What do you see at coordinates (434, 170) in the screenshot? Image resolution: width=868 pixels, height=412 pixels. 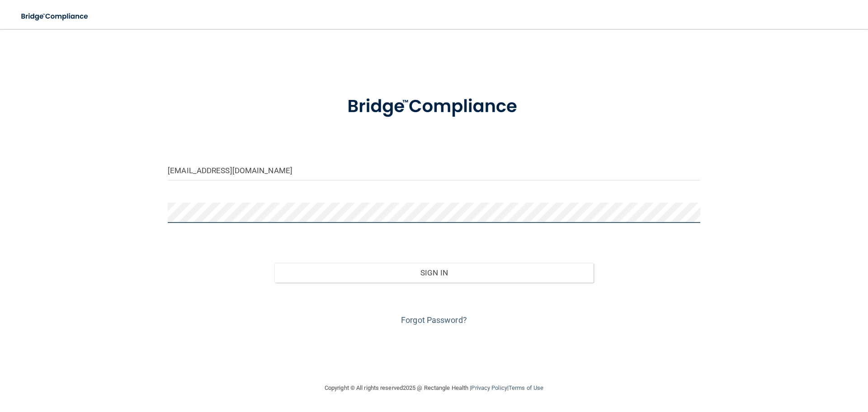 I see `input: Email` at bounding box center [434, 170].